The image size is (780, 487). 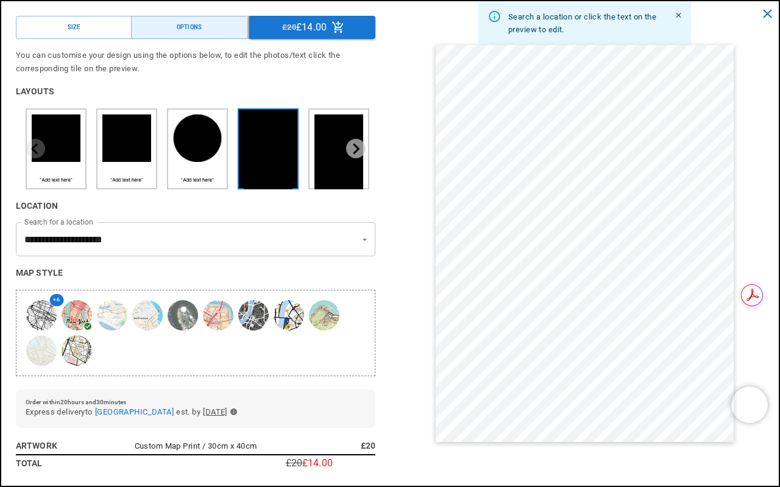 I want to click on div: Options, so click(x=189, y=27).